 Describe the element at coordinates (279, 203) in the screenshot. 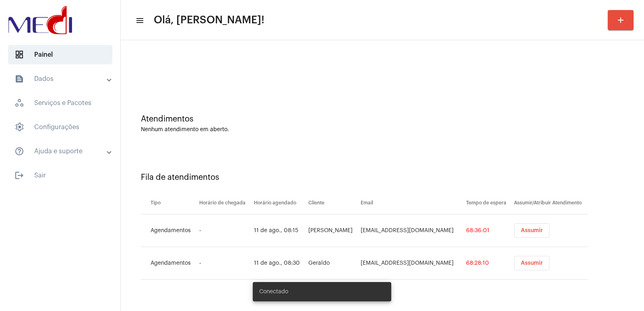

I see `th: Horário agendado` at that location.